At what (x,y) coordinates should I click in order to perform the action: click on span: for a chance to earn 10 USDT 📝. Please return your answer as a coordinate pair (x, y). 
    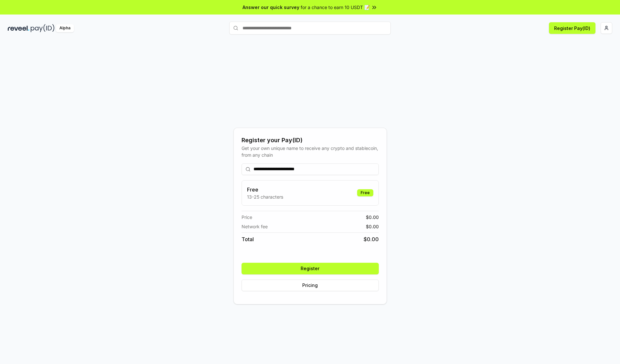
    Looking at the image, I should click on (335, 7).